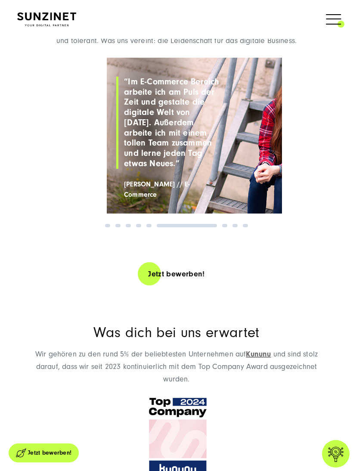 This screenshot has height=471, width=353. Describe the element at coordinates (108, 226) in the screenshot. I see `a: 1` at that location.